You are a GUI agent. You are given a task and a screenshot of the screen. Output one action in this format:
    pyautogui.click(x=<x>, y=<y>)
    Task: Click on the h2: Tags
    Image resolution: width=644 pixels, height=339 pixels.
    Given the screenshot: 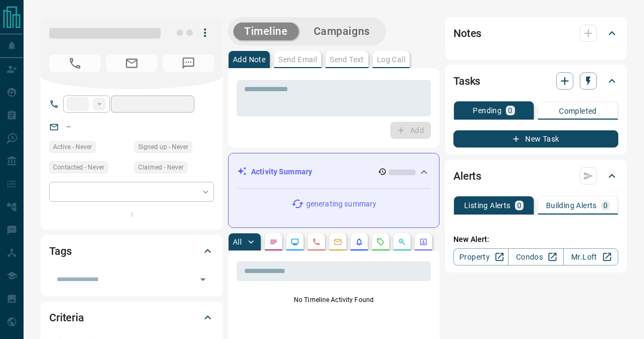 What is the action you would take?
    pyautogui.click(x=60, y=251)
    